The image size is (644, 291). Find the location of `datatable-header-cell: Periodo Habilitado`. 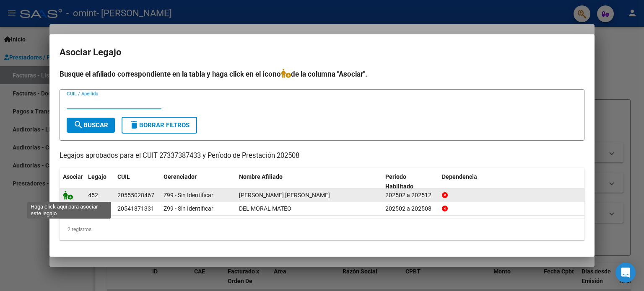

datatable-header-cell: Periodo Habilitado is located at coordinates (410, 182).